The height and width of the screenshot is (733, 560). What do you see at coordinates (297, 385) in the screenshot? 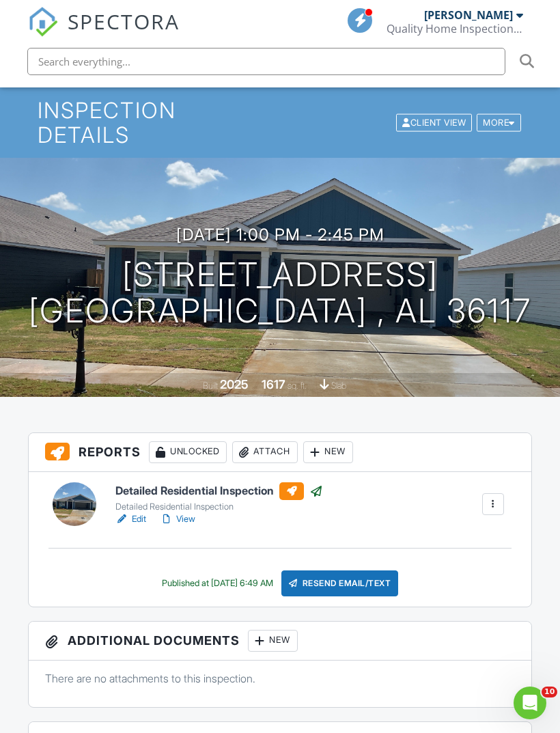
I see `span: sq. ft.` at bounding box center [297, 385].